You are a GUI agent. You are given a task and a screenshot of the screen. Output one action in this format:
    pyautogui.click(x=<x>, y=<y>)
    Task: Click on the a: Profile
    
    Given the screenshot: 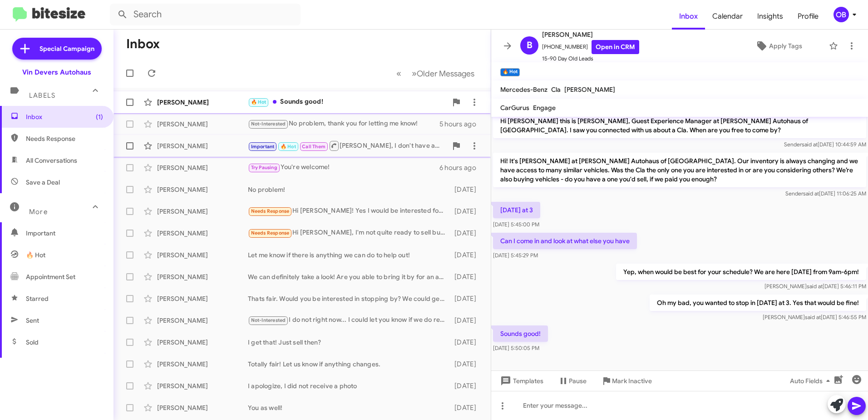 What is the action you would take?
    pyautogui.click(x=808, y=17)
    